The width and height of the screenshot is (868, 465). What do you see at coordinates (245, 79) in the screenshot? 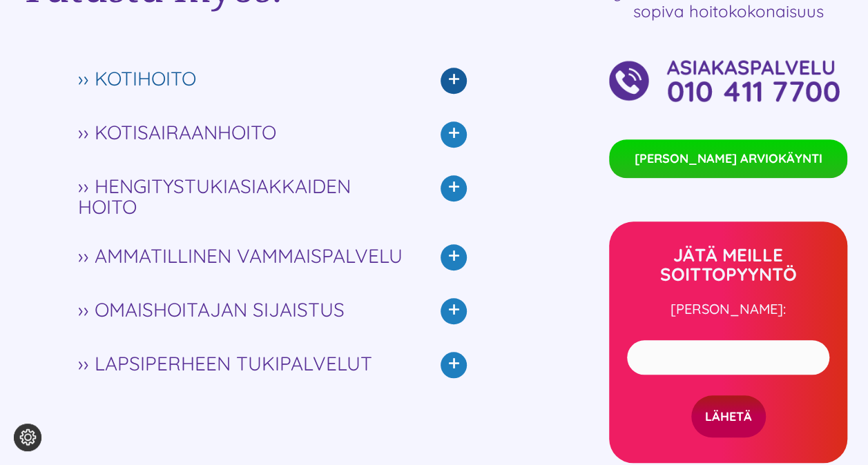
I see `span: ›› KOTIHOITO` at bounding box center [245, 79].